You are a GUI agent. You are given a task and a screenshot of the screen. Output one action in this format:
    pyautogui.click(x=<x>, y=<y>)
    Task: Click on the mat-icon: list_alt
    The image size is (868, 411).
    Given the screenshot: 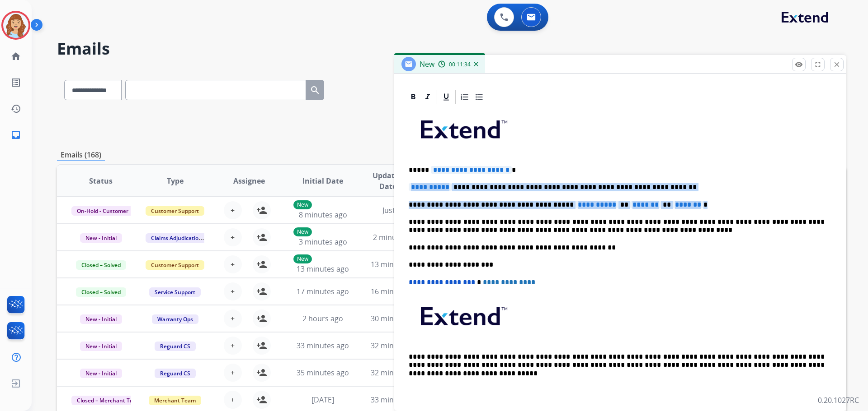 What is the action you would take?
    pyautogui.click(x=16, y=83)
    